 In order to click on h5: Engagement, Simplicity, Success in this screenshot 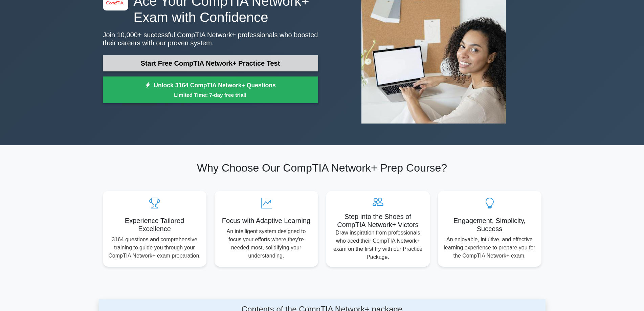, I will do `click(490, 224)`.